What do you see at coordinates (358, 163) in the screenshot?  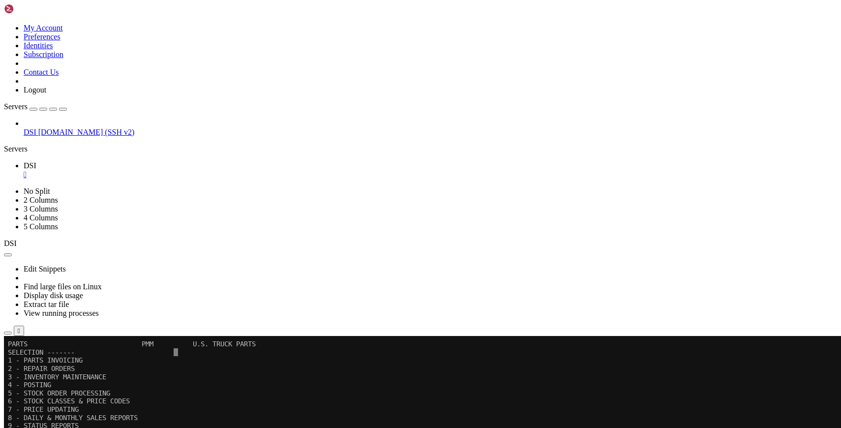 I see `x-row: 18 - EMPLOYEE TIME CLOCK` at bounding box center [358, 163].